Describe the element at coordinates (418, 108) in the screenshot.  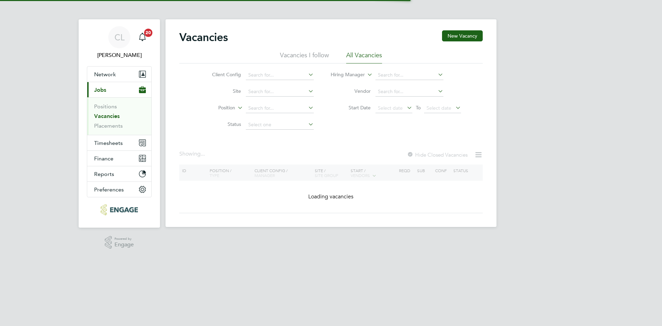
I see `span: To` at that location.